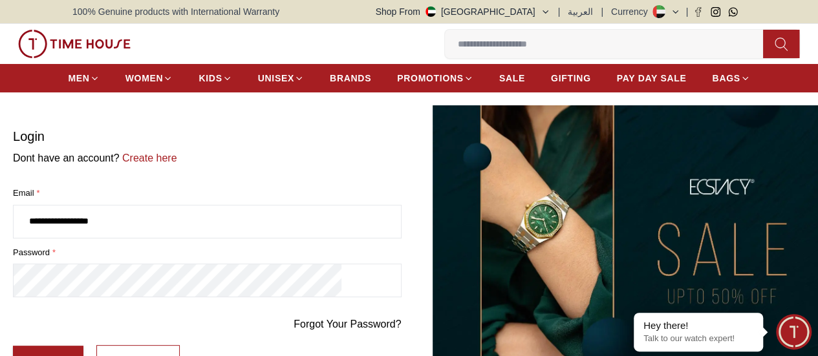 This screenshot has height=356, width=818. Describe the element at coordinates (794, 332) in the screenshot. I see `div: Chat Widget` at that location.